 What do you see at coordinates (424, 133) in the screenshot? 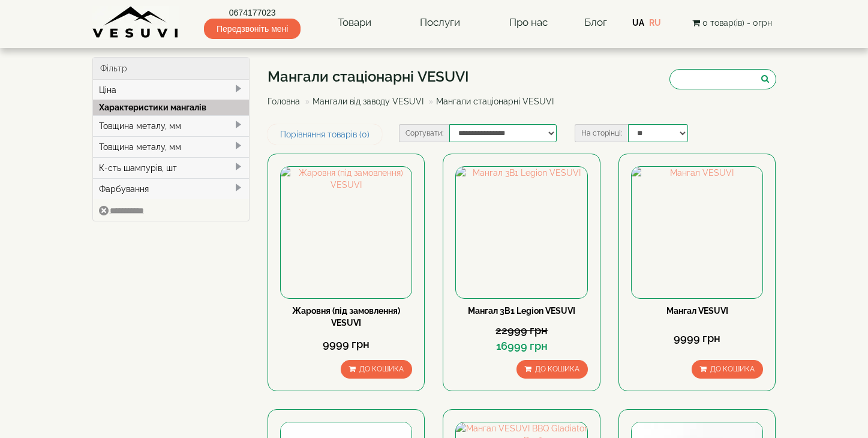
I see `label: Сортувати:` at bounding box center [424, 133].